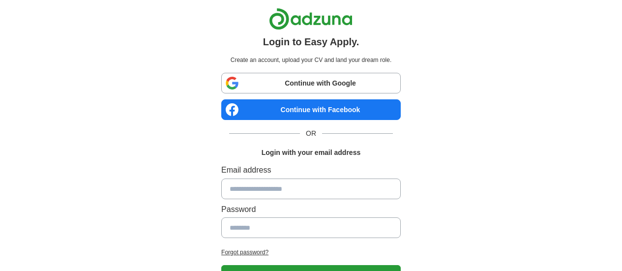 The height and width of the screenshot is (271, 622). Describe the element at coordinates (311, 83) in the screenshot. I see `a: Continue with Google` at that location.